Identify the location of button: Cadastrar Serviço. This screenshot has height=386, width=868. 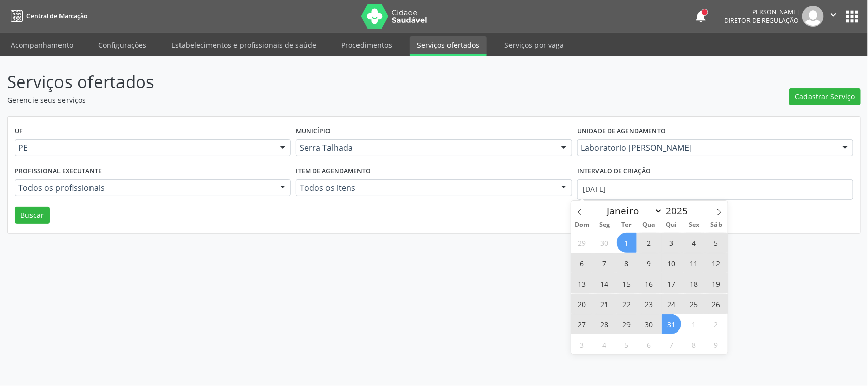
(825, 97).